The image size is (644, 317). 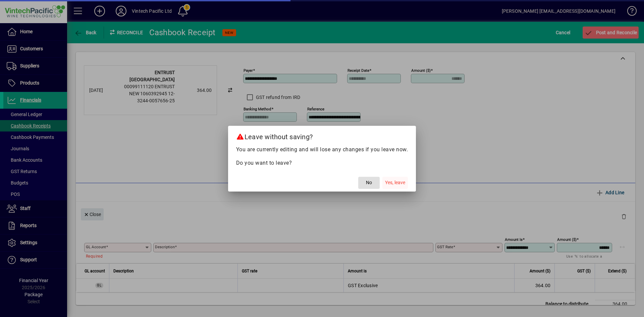 What do you see at coordinates (369, 183) in the screenshot?
I see `button: No` at bounding box center [369, 183].